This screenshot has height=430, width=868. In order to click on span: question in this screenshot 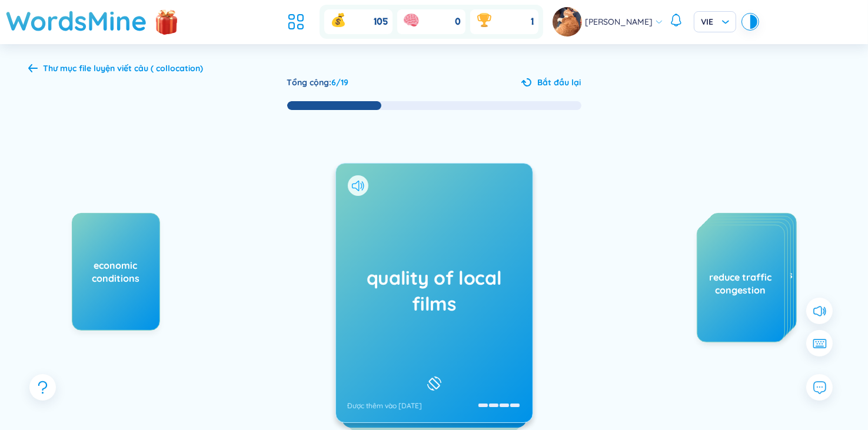, I will do `click(42, 387)`.